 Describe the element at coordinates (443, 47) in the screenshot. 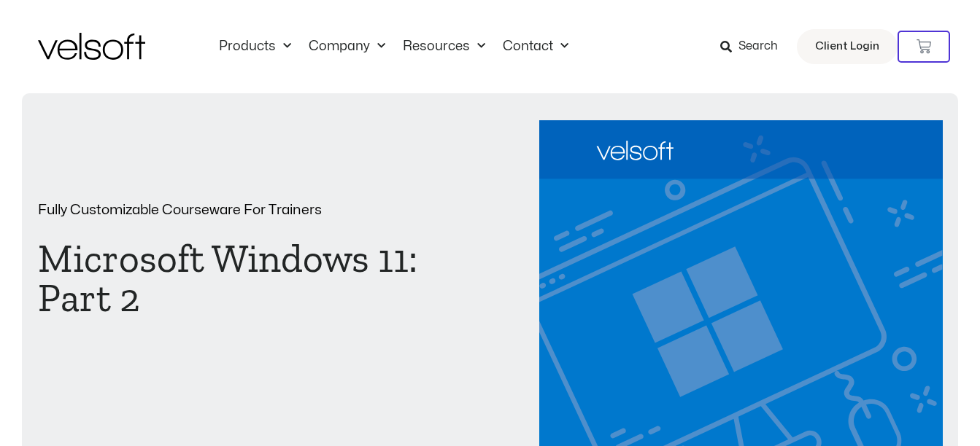

I see `a: ResourcesMenu Toggle` at that location.